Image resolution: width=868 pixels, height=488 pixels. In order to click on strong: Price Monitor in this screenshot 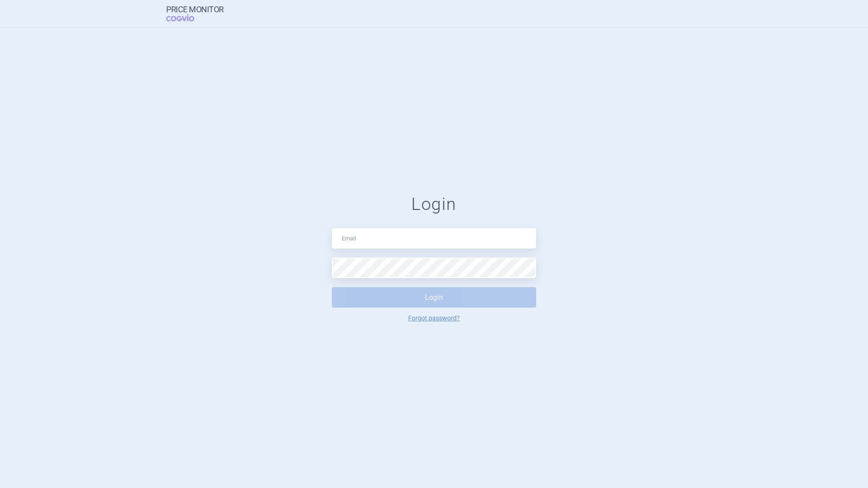, I will do `click(194, 10)`.